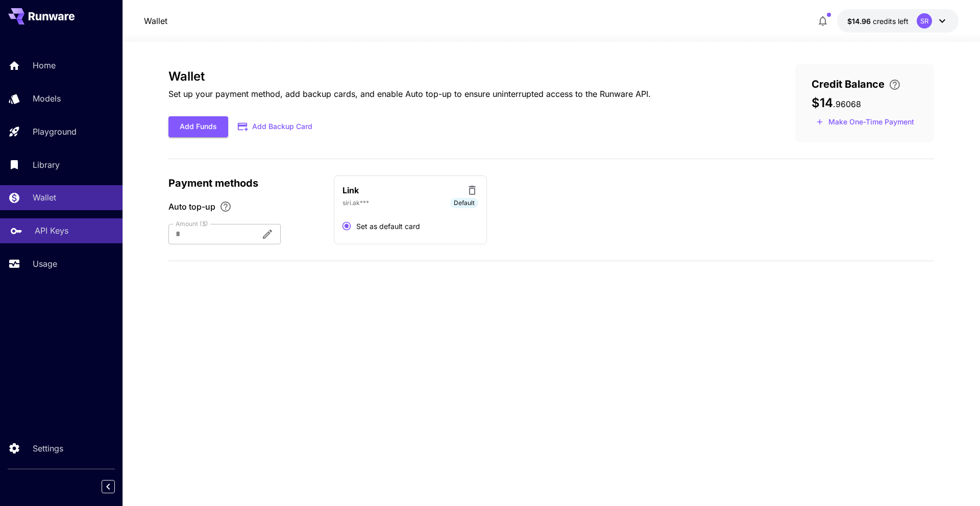 The image size is (980, 506). I want to click on div: $14.96068, so click(878, 21).